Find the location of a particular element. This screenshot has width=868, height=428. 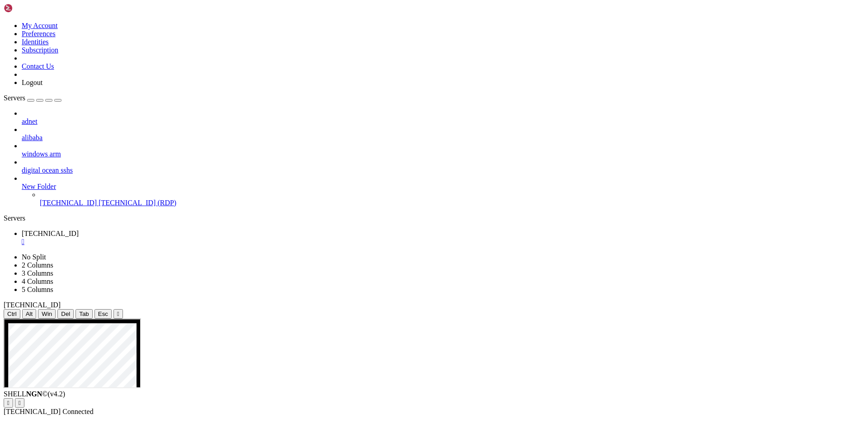

span: New Folder is located at coordinates (39, 186).